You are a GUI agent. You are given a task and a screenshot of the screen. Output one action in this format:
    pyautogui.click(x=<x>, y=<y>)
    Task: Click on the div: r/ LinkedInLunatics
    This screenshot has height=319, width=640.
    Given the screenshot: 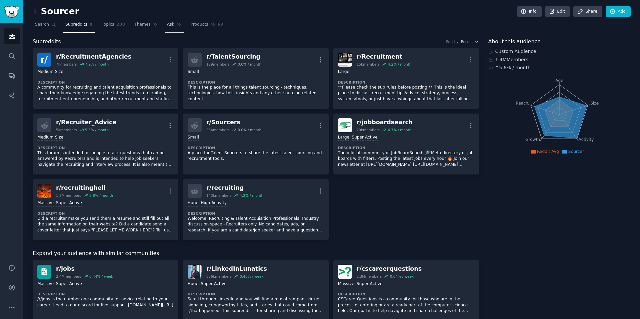 What is the action you would take?
    pyautogui.click(x=237, y=269)
    